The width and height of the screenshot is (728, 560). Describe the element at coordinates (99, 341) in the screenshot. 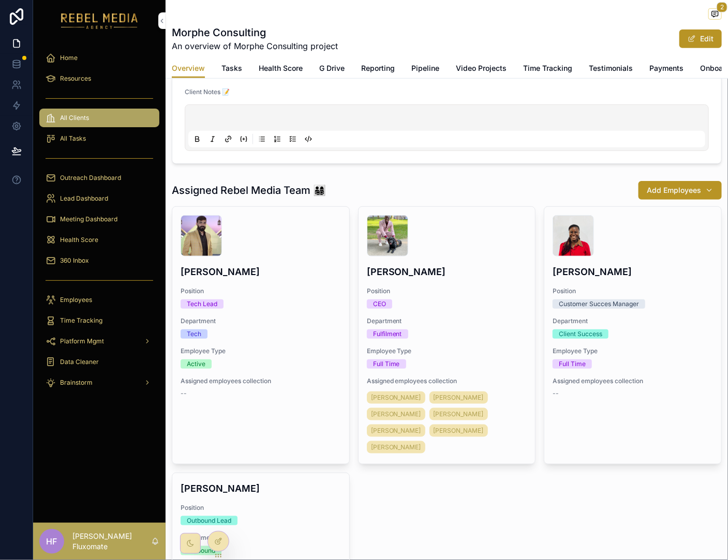

I see `a: Platform Mgmt` at that location.